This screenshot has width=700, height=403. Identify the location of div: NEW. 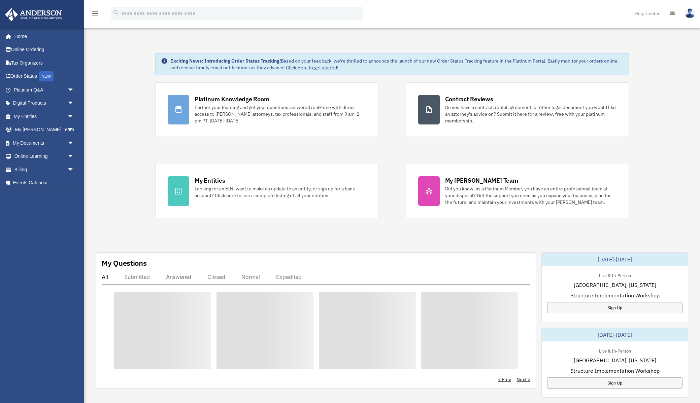
(46, 76).